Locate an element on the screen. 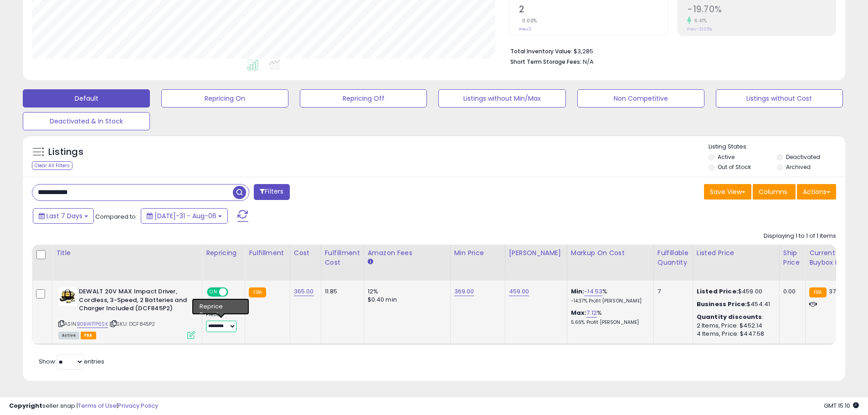 Image resolution: width=868 pixels, height=415 pixels. b: Min: is located at coordinates (577, 291).